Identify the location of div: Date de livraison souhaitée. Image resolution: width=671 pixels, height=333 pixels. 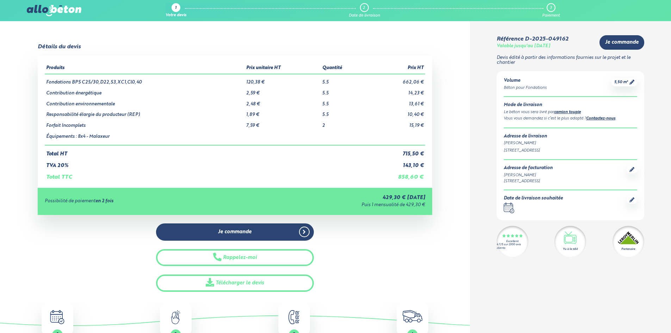
(533, 198).